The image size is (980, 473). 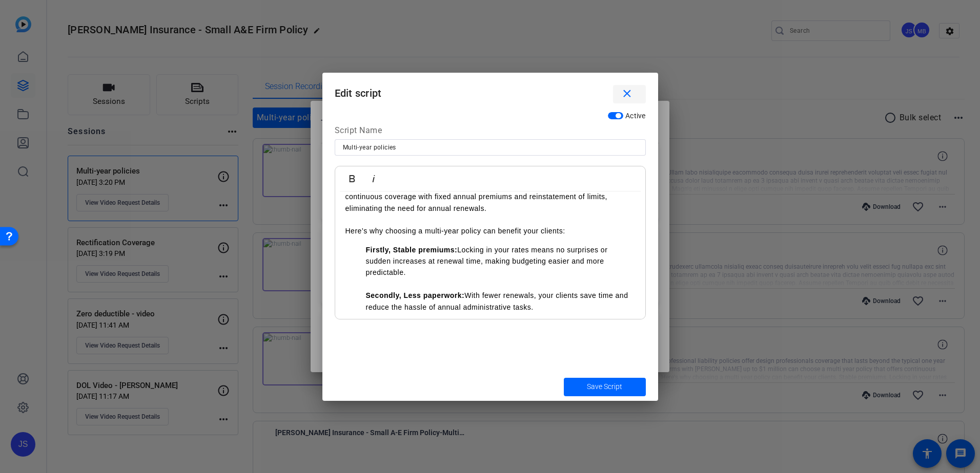 What do you see at coordinates (415, 296) in the screenshot?
I see `strong: Secondly, Less paperwork:` at bounding box center [415, 296].